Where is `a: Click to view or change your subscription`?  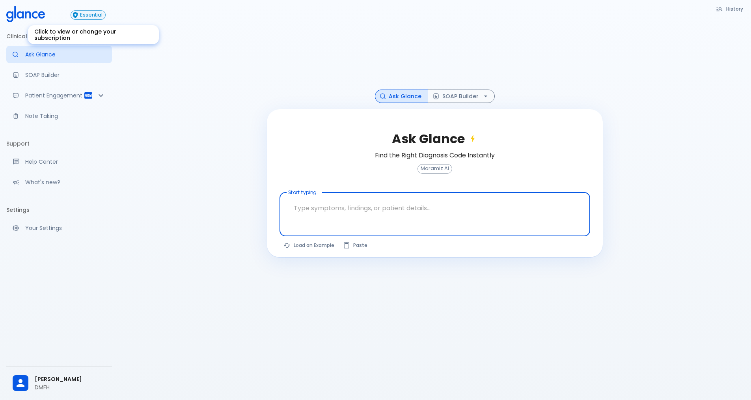
a: Click to view or change your subscription is located at coordinates (91, 15).